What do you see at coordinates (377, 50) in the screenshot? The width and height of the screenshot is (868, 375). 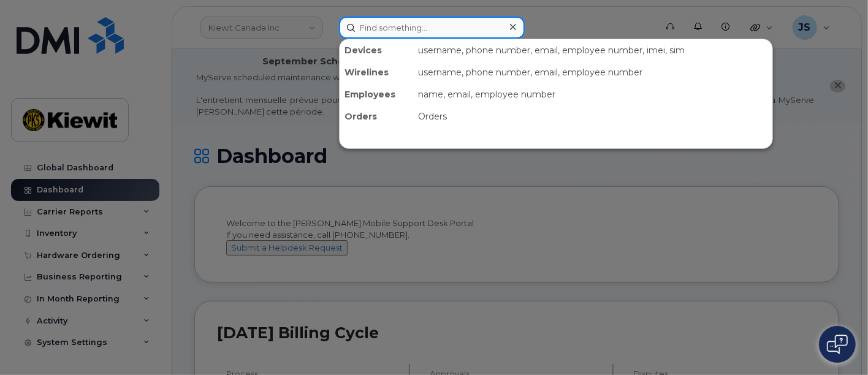 I see `div: Devices` at bounding box center [377, 50].